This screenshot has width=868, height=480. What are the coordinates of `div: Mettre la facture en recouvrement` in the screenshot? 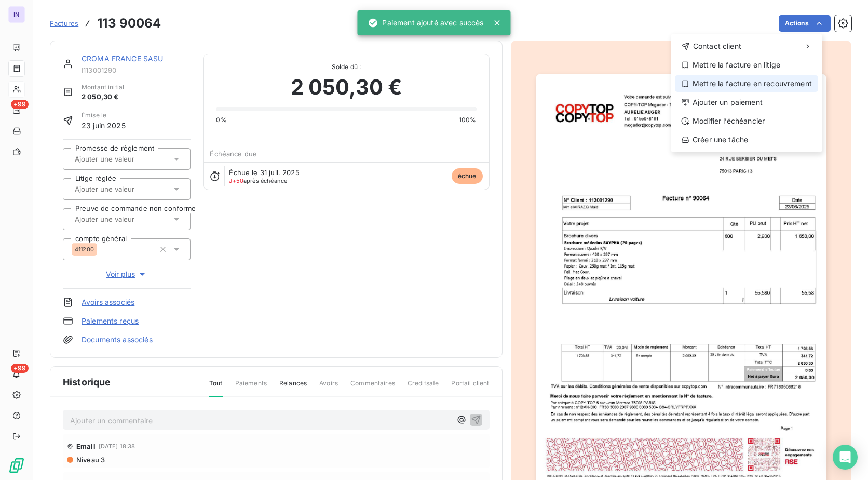 It's located at (747, 84).